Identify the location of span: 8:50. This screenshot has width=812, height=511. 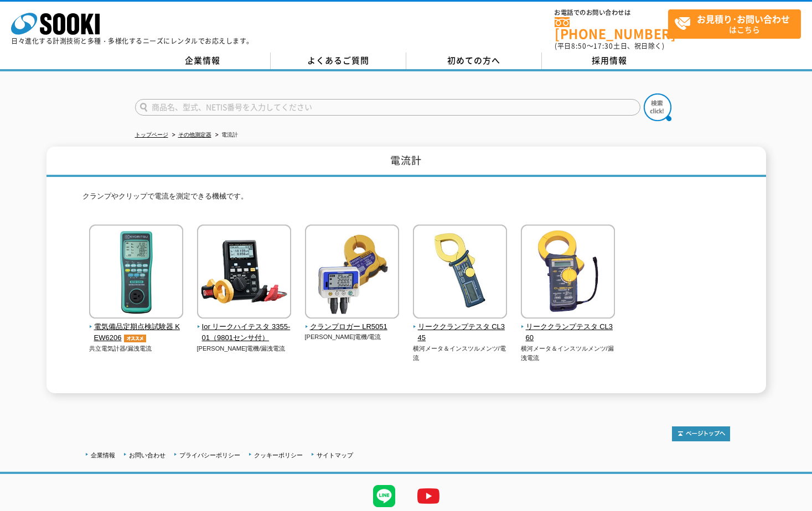
(579, 46).